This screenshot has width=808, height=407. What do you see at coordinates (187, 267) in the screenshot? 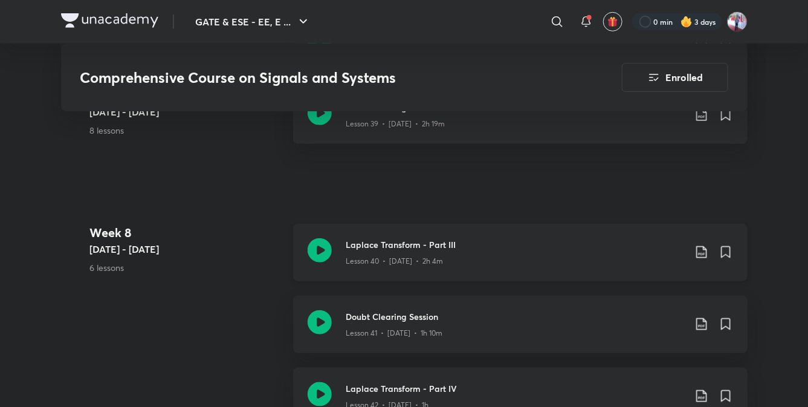
I see `p: 6 lessons` at bounding box center [187, 267].